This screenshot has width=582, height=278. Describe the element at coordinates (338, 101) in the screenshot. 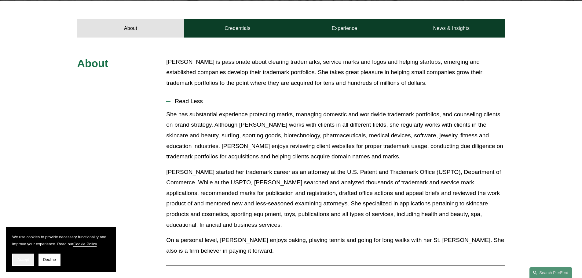

I see `span: Read Less` at that location.